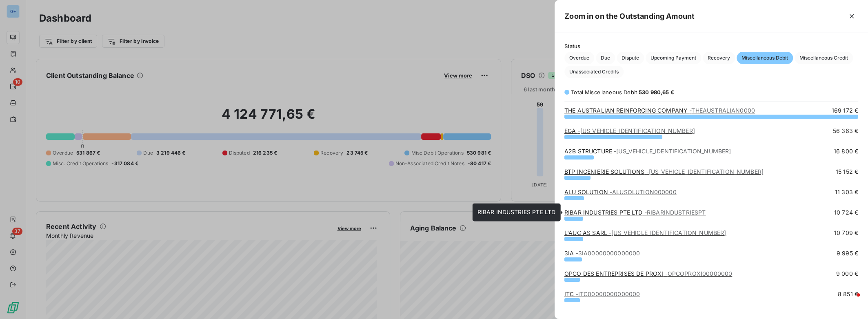 The width and height of the screenshot is (868, 319). I want to click on button: Due, so click(605, 58).